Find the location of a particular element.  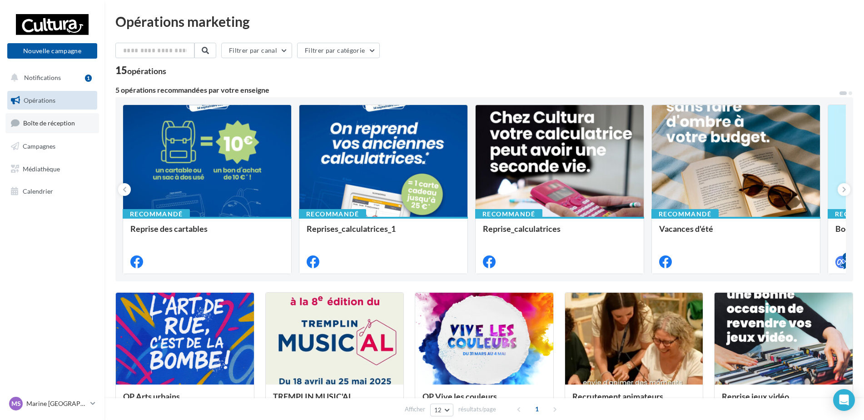

div: 15 is located at coordinates (141, 70).